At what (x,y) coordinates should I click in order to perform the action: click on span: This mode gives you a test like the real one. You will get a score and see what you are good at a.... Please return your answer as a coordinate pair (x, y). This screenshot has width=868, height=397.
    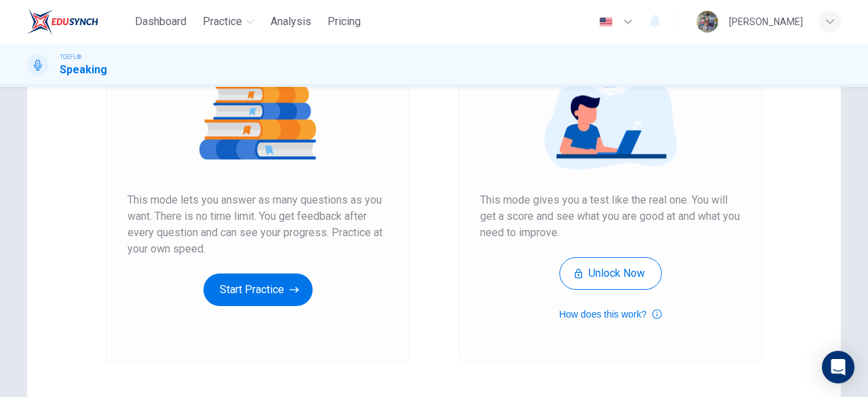
    Looking at the image, I should click on (610, 216).